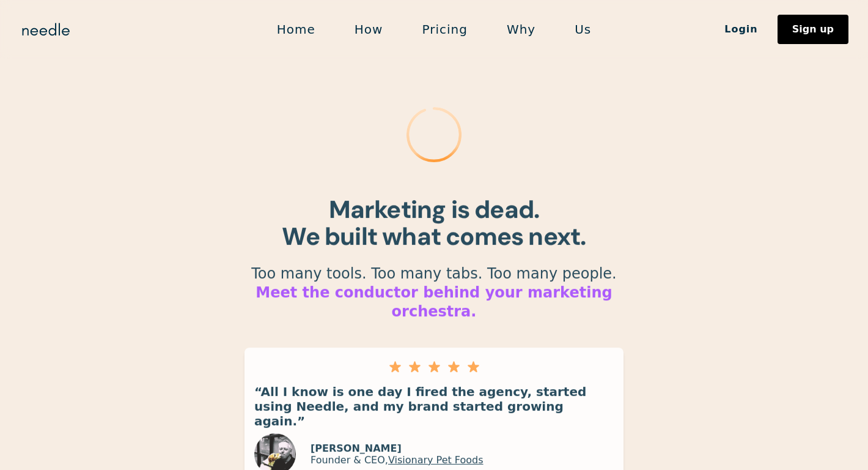 This screenshot has height=470, width=868. Describe the element at coordinates (436, 460) in the screenshot. I see `a: Visionary Pet Foods` at that location.